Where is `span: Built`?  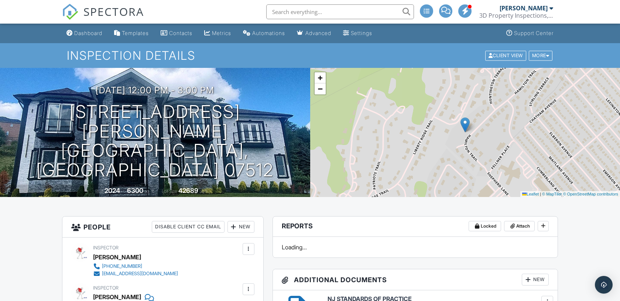 span: Built is located at coordinates (99, 191).